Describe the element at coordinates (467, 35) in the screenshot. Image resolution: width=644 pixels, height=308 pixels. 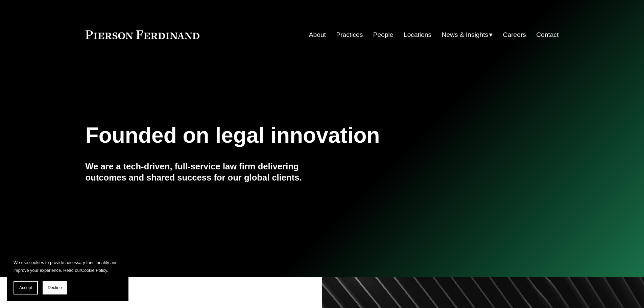
I see `a: folder dropdown` at that location.